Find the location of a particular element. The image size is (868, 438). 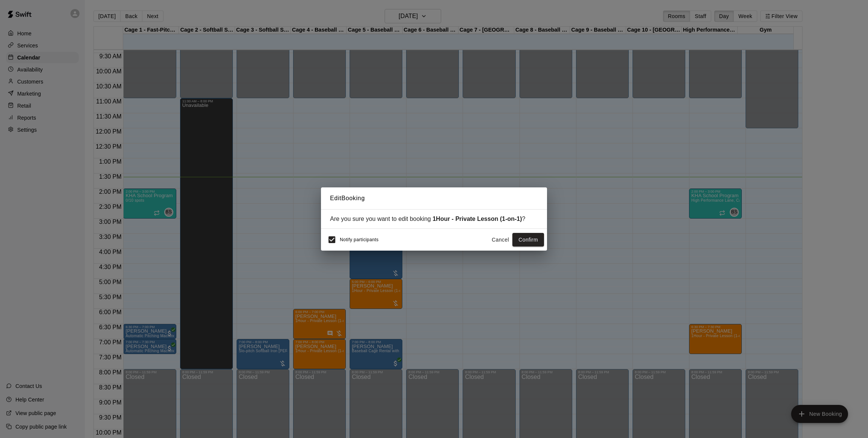

button: Confirm is located at coordinates (528, 240).